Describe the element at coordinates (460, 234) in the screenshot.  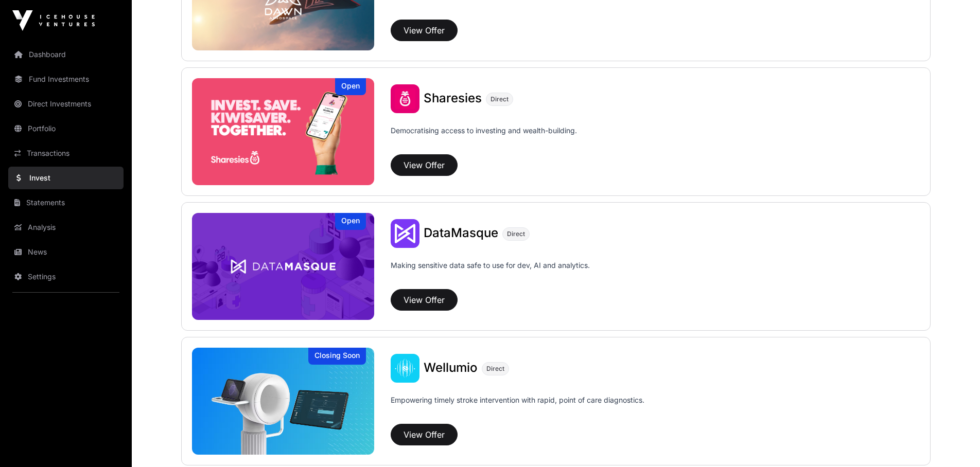
I see `a: DataMasque` at that location.